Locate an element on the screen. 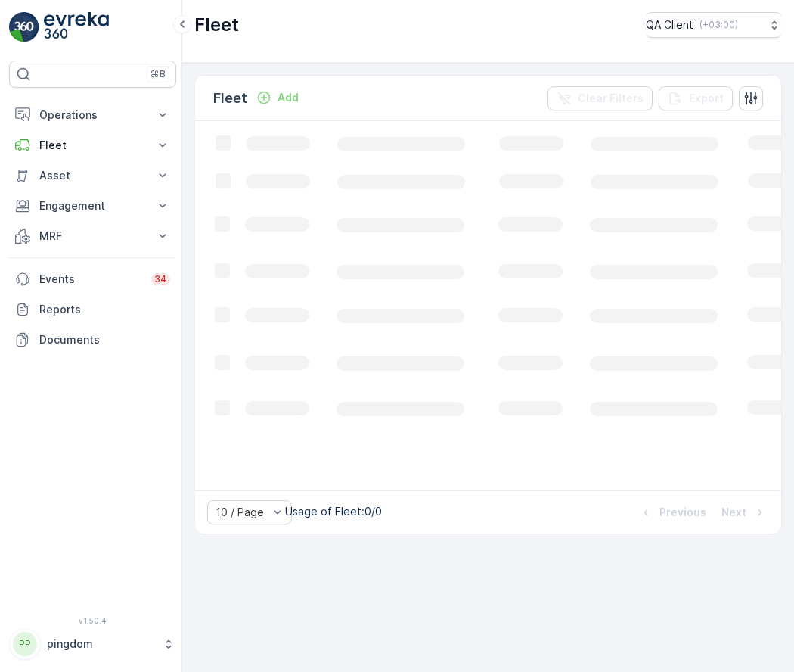 Image resolution: width=794 pixels, height=672 pixels. p: 34 is located at coordinates (160, 279).